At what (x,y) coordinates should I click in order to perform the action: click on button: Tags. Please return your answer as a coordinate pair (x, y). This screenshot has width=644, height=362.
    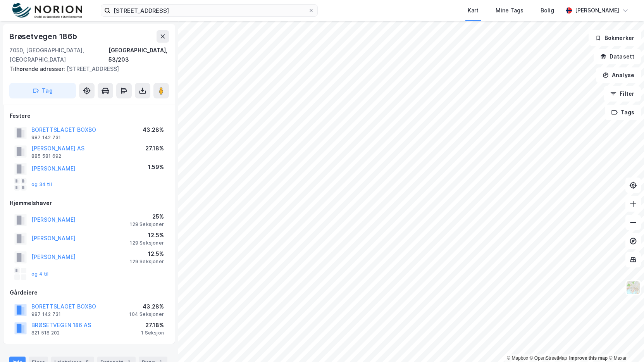
    Looking at the image, I should click on (623, 112).